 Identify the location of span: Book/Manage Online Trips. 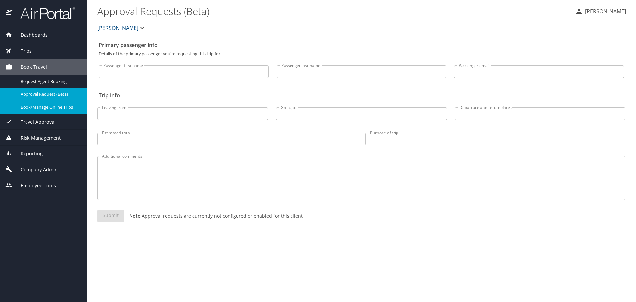
(50, 107).